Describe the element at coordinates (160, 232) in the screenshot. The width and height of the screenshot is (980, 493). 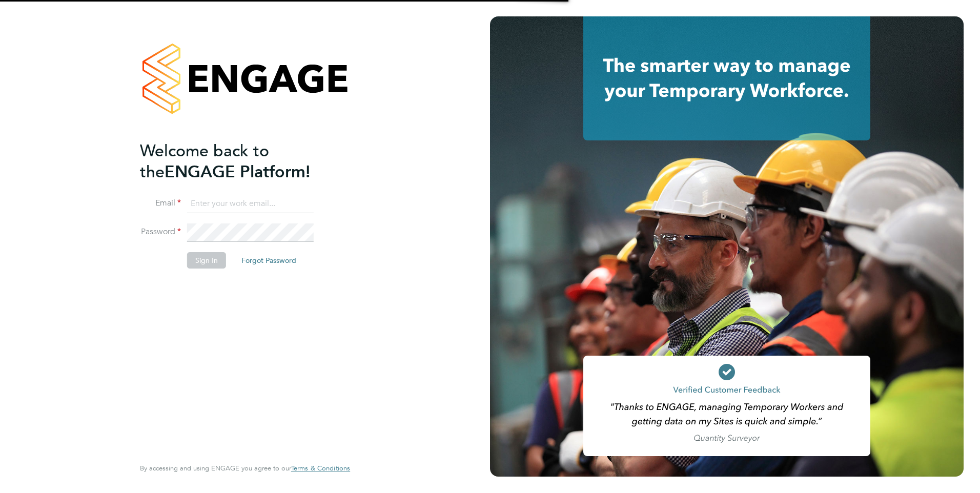
I see `label: Password` at that location.